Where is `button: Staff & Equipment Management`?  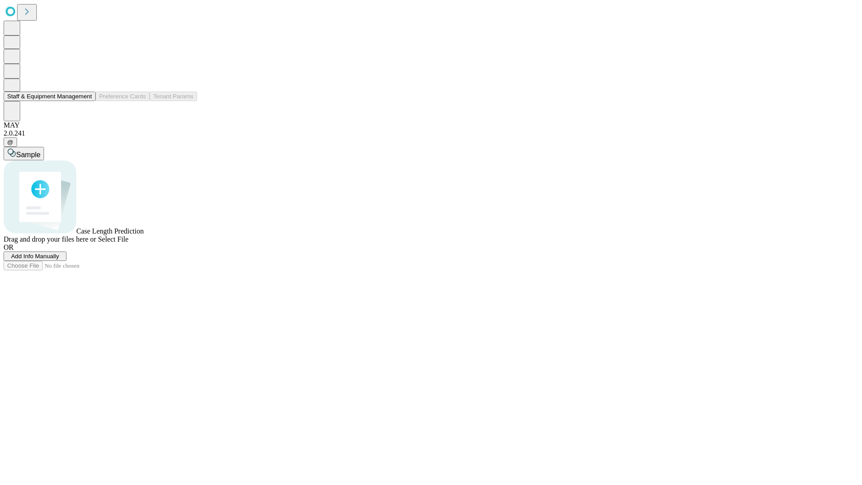
button: Staff & Equipment Management is located at coordinates (49, 96).